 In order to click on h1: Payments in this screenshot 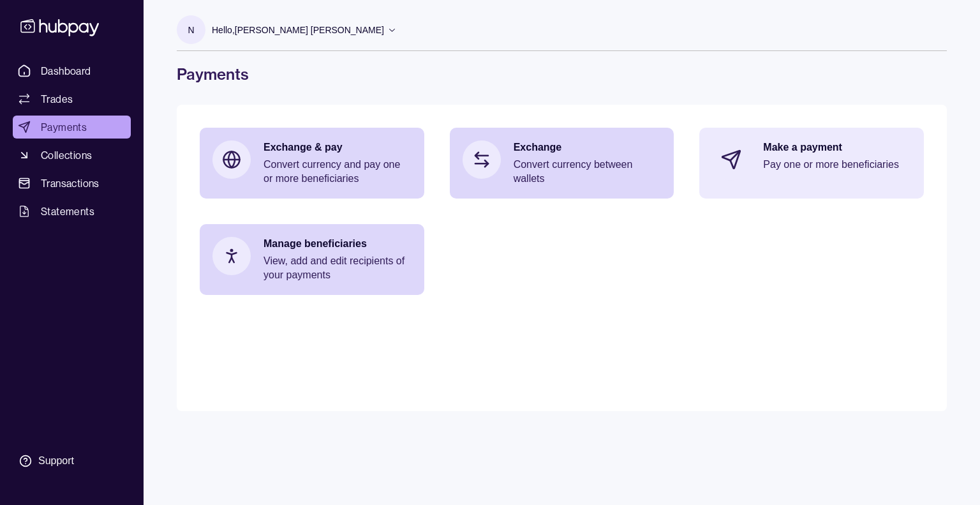, I will do `click(561, 74)`.